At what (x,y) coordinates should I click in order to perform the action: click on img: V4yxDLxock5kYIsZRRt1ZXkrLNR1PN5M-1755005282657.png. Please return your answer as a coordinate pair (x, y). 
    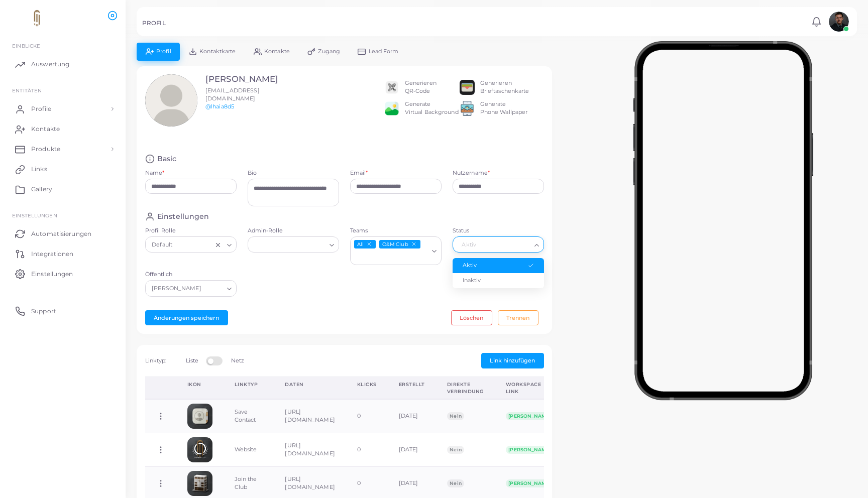
    Looking at the image, I should click on (200, 416).